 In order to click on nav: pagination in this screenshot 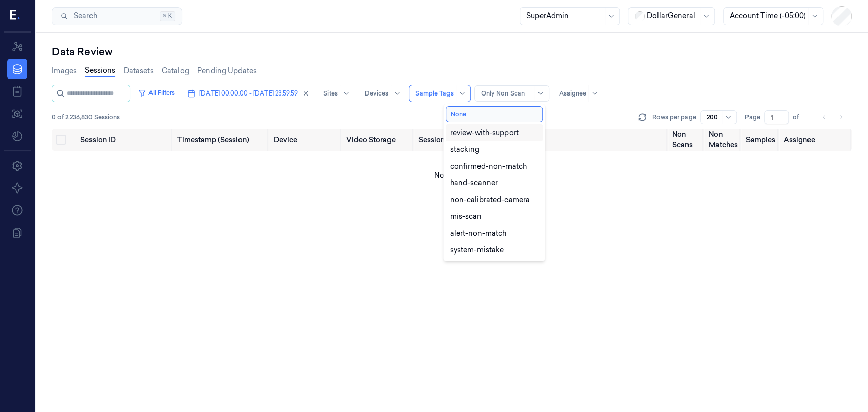, I will do `click(833, 118)`.